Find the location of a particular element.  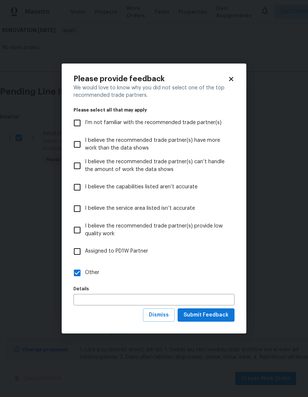

h2: Please provide feedback is located at coordinates (150, 79).